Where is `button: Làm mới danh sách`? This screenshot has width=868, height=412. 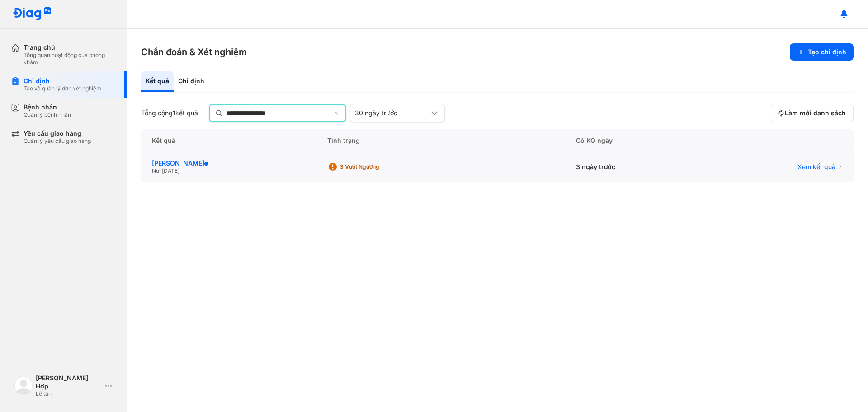
button: Làm mới danh sách is located at coordinates (812, 113).